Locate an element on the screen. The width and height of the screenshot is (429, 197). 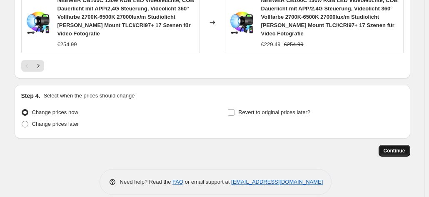
span: Change prices later is located at coordinates (55, 124).